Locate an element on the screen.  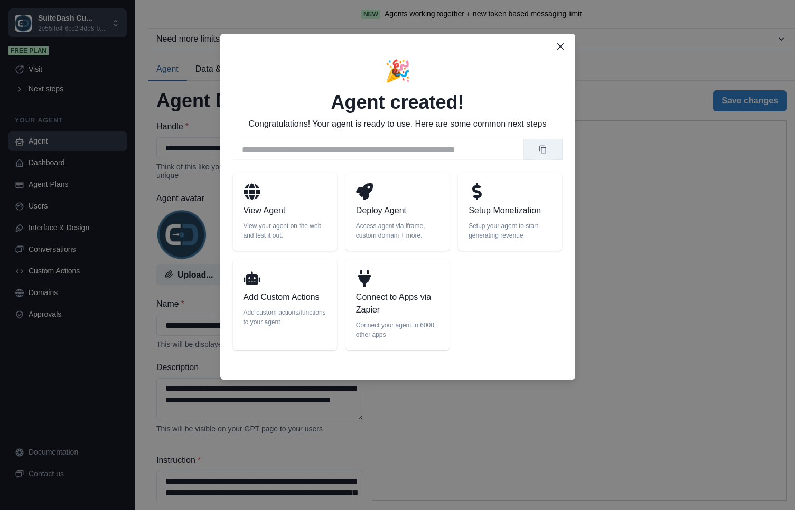
button: Close is located at coordinates (560, 46).